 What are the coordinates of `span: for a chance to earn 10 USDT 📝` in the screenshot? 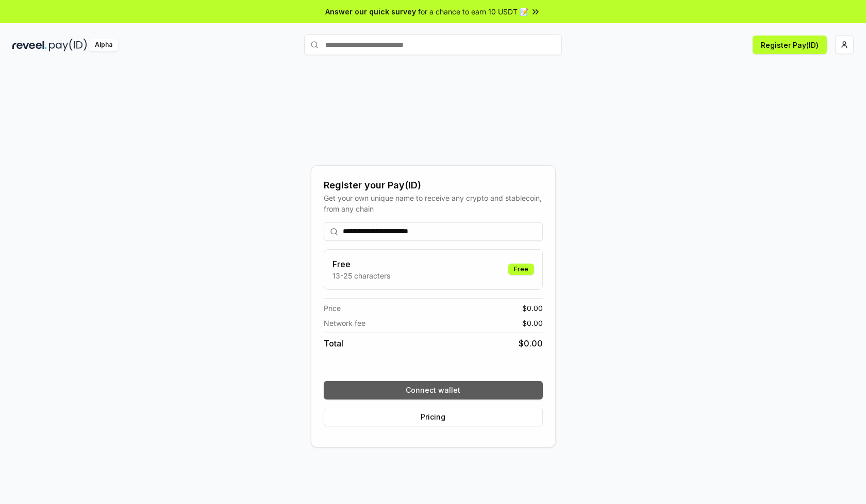 It's located at (473, 11).